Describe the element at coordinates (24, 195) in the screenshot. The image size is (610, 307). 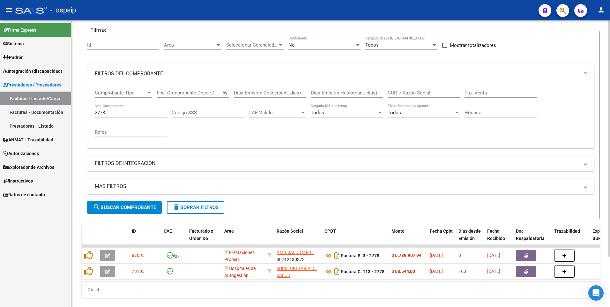
I see `span: Datos de contacto` at that location.